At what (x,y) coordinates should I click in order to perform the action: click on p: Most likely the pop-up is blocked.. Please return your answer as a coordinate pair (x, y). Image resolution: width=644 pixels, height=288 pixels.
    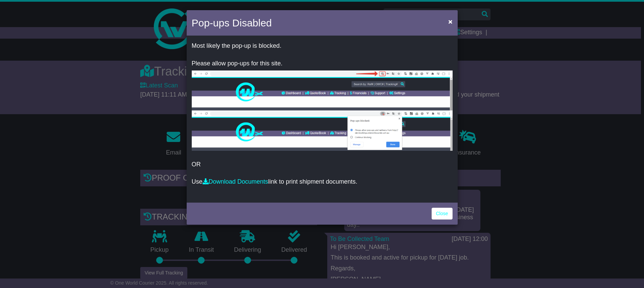
    Looking at the image, I should click on (322, 46).